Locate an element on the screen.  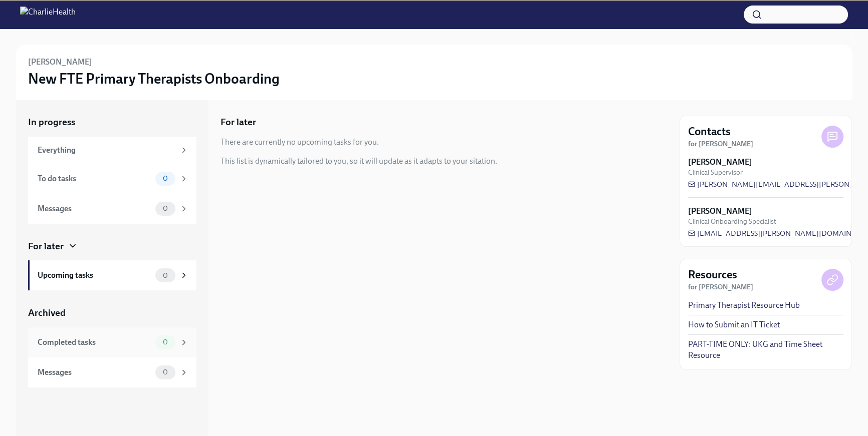
a: In progress is located at coordinates (113, 122).